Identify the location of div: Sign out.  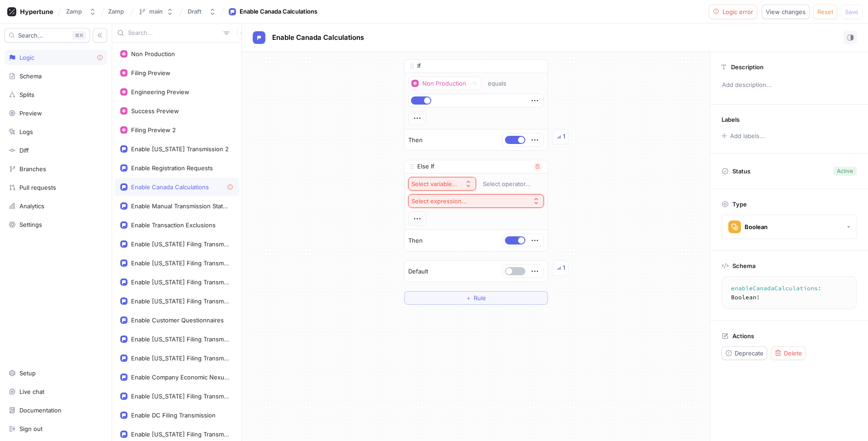
(31, 429).